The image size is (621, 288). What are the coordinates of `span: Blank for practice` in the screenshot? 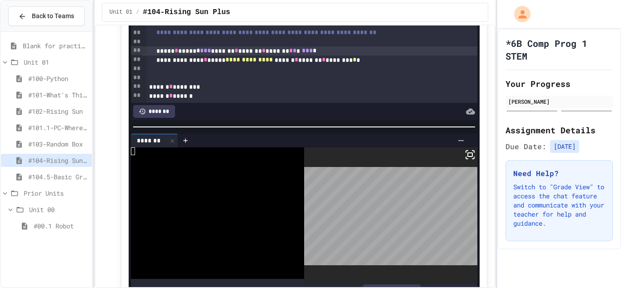 It's located at (56, 45).